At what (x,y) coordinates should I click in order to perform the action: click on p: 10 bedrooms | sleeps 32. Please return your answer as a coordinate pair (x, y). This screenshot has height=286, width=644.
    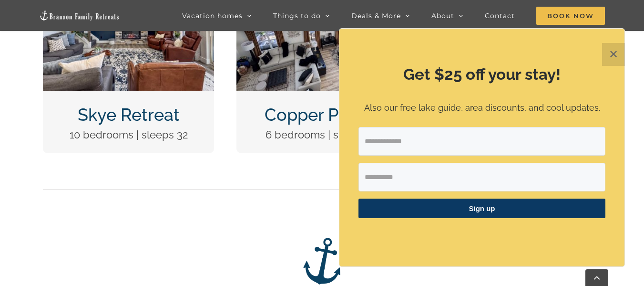
    Looking at the image, I should click on (128, 135).